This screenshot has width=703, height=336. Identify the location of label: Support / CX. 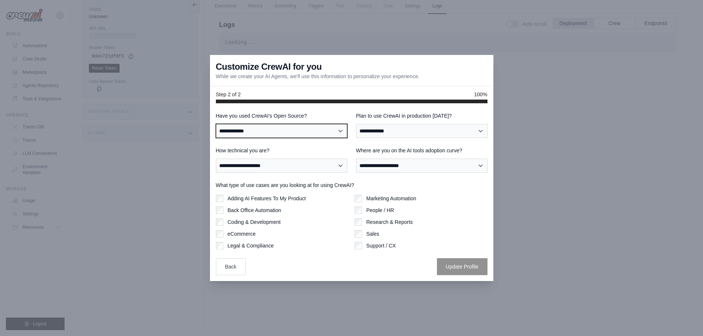
(381, 246).